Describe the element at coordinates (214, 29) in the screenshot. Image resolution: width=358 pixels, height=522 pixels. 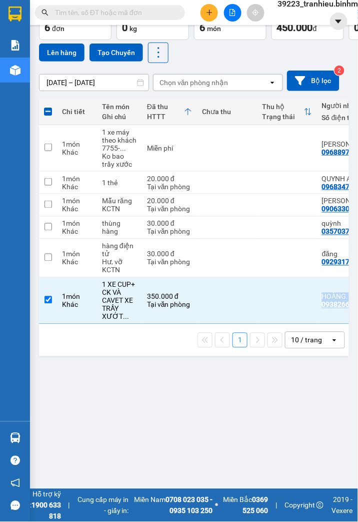
I see `span: món` at that location.